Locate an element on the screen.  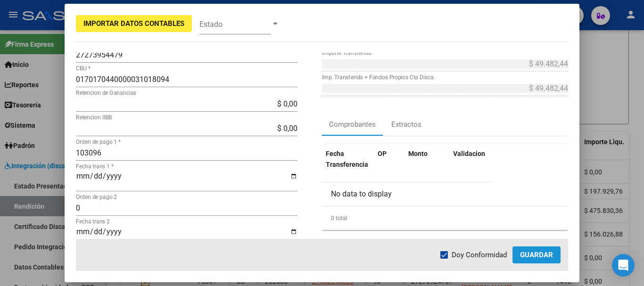
button: Importar Datos Contables is located at coordinates (134, 24).